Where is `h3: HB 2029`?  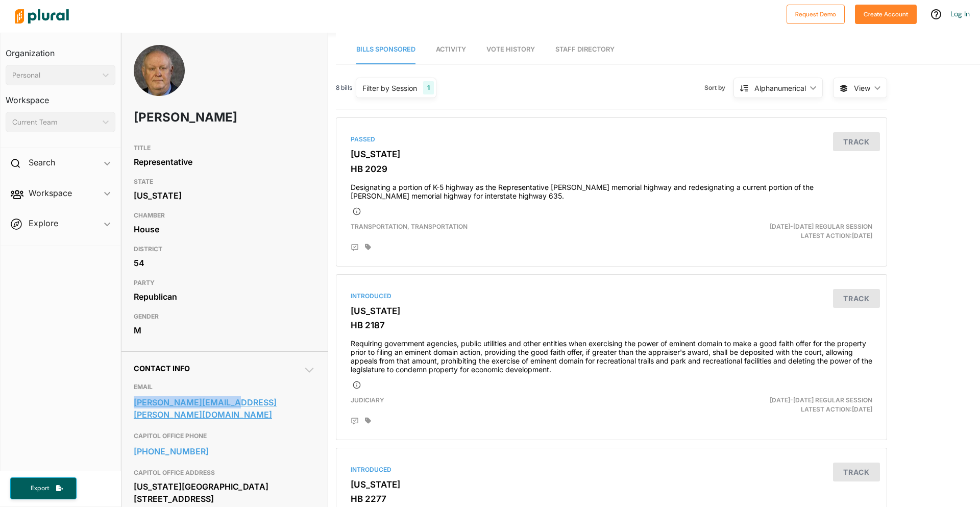
h3: HB 2029 is located at coordinates (611, 169).